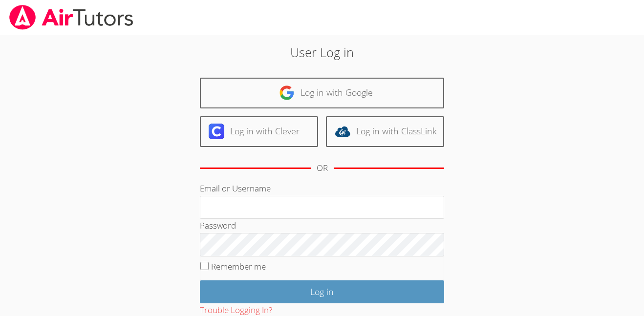 The image size is (644, 316). What do you see at coordinates (218, 225) in the screenshot?
I see `label: Password` at bounding box center [218, 225].